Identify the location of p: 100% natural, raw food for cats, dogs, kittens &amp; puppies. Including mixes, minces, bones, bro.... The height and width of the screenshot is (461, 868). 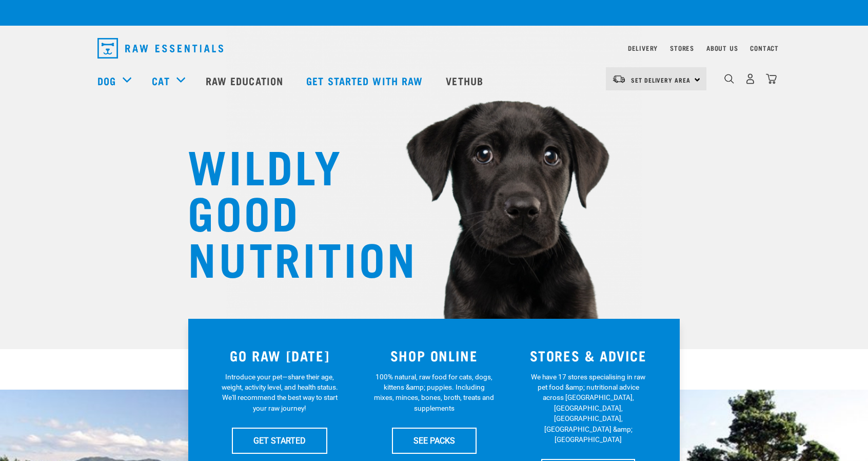
(434, 393).